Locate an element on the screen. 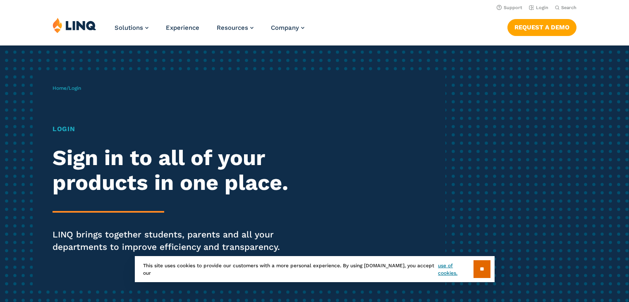 Image resolution: width=629 pixels, height=302 pixels. a: Request a Demo is located at coordinates (542, 27).